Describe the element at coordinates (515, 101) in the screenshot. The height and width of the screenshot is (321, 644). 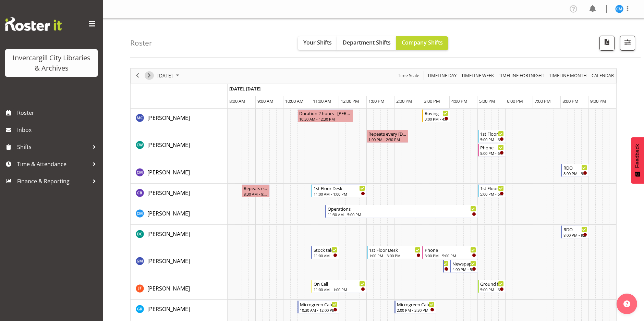
I see `span: 6:00 PM` at that location.